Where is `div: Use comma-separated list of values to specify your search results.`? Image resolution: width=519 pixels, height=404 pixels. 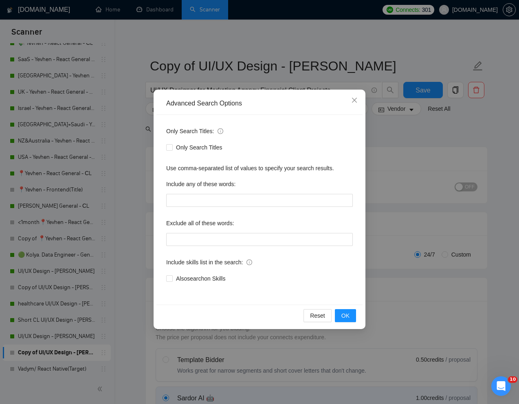
div: Use comma-separated list of values to specify your search results. is located at coordinates (260, 168).